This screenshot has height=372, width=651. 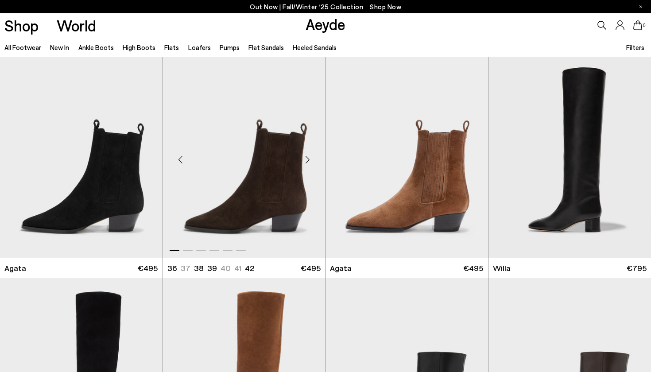 I want to click on div: Previous slide, so click(x=181, y=159).